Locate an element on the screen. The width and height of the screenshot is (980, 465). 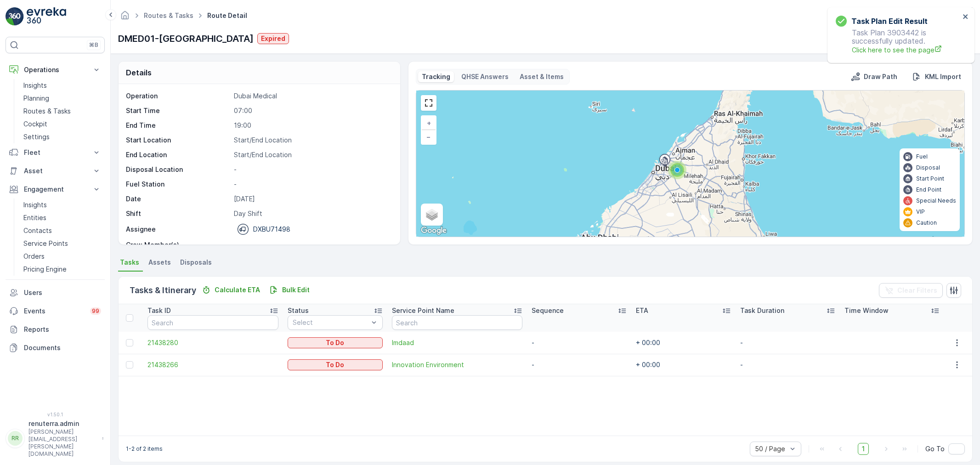
button: Calculate ETA is located at coordinates (231, 290).